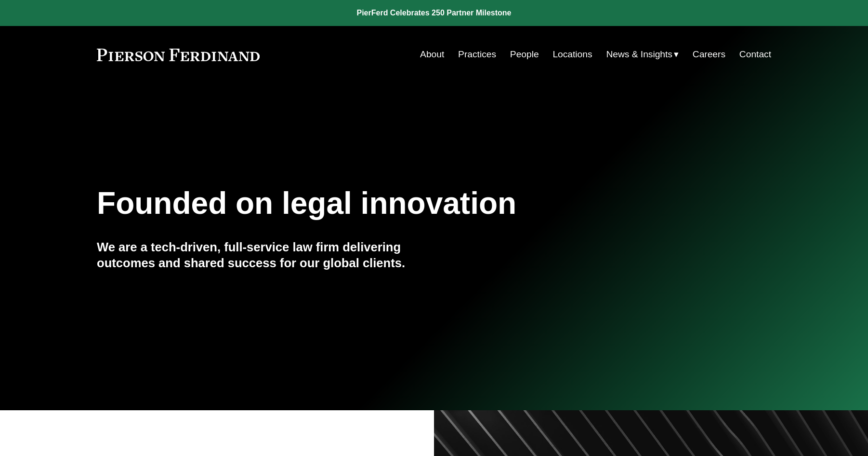 This screenshot has width=868, height=456. I want to click on a: Contact, so click(755, 55).